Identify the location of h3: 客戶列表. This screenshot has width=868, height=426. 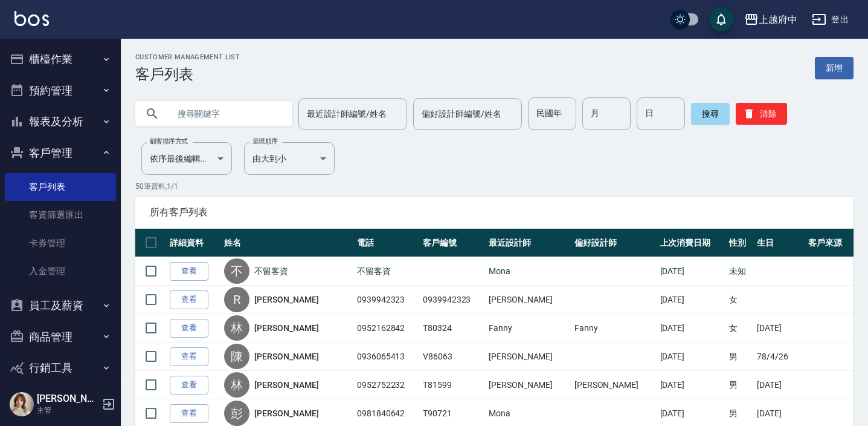
(187, 74).